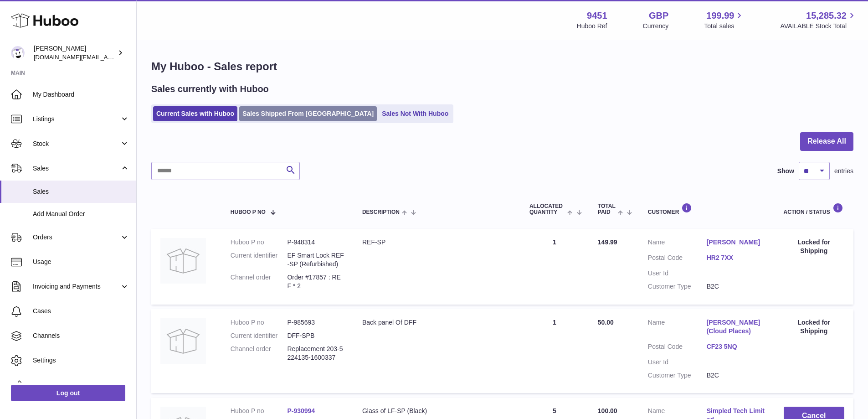 This screenshot has height=419, width=868. Describe the element at coordinates (607, 242) in the screenshot. I see `span: 149.99` at that location.